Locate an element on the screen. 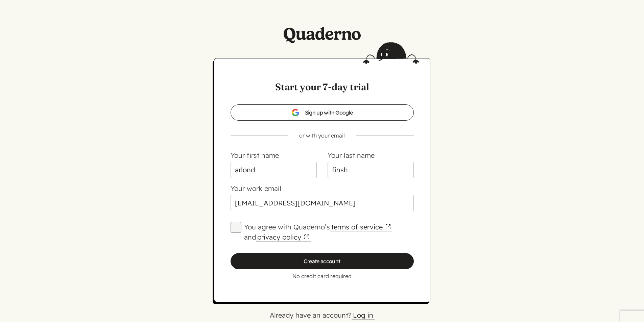  a: Log in is located at coordinates (363, 316).